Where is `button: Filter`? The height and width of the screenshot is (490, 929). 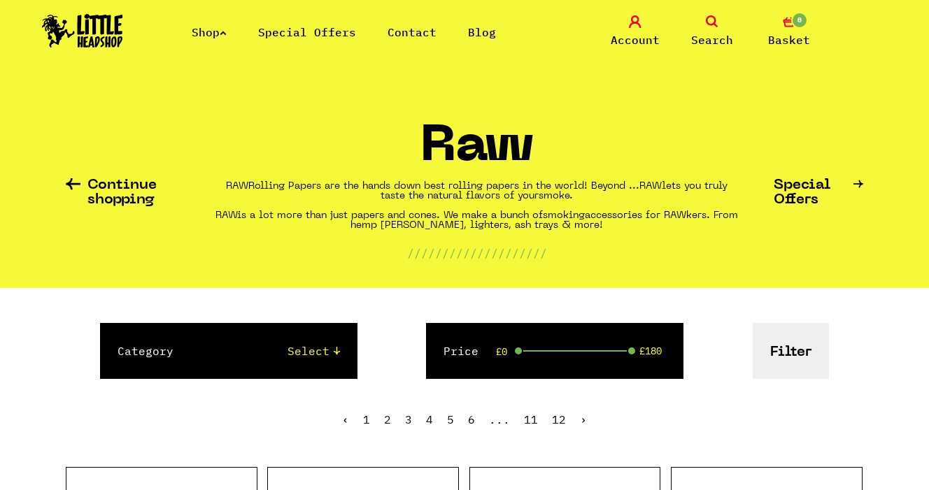 button: Filter is located at coordinates (790, 351).